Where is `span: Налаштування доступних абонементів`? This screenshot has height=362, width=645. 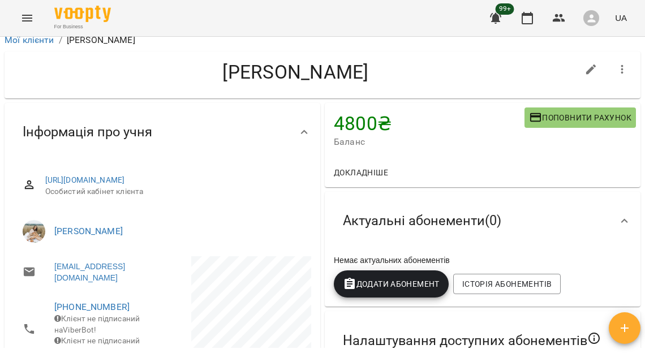 span: Налаштування доступних абонементів is located at coordinates (472, 340).